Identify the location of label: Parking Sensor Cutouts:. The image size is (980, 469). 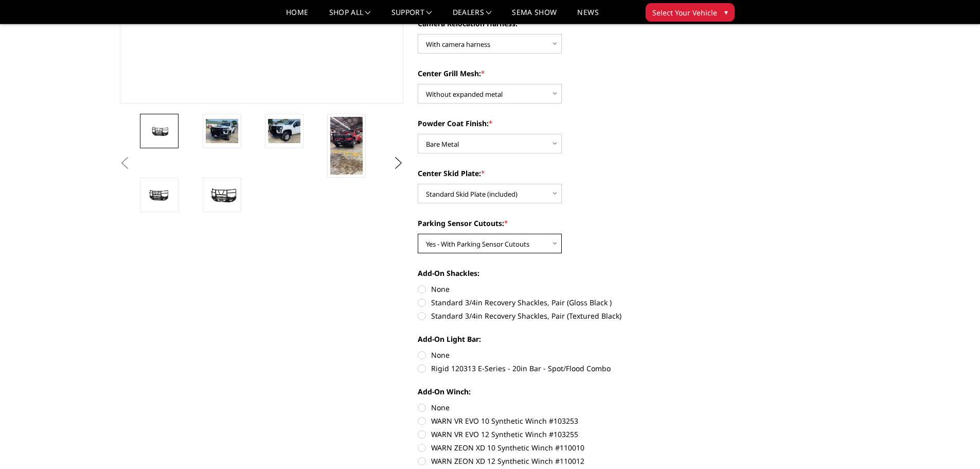
(560, 223).